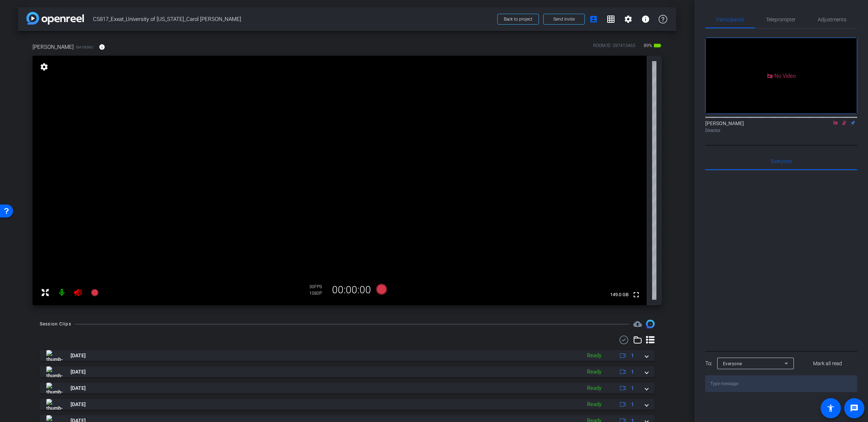 This screenshot has width=868, height=422. I want to click on mat-icon: battery_std, so click(657, 46).